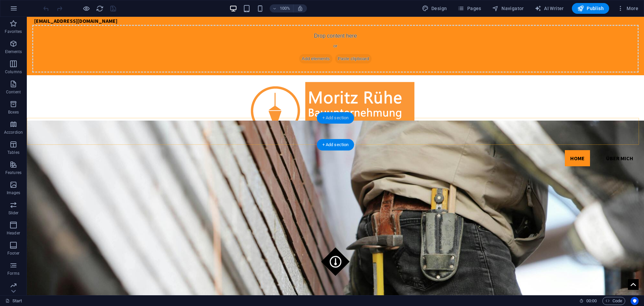  What do you see at coordinates (14, 301) in the screenshot?
I see `a: Click to cancel selection. Double-click to open Pages` at bounding box center [14, 301].